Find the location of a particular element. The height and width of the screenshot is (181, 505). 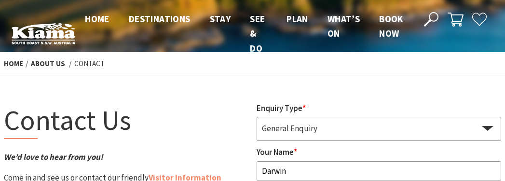

h1: Contact Us is located at coordinates (126, 120).